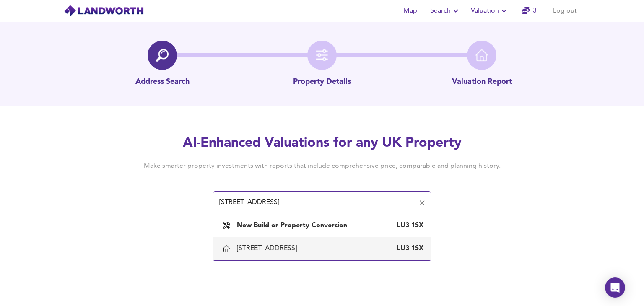 This screenshot has height=306, width=644. I want to click on b: New Build or Property Conversion, so click(292, 226).